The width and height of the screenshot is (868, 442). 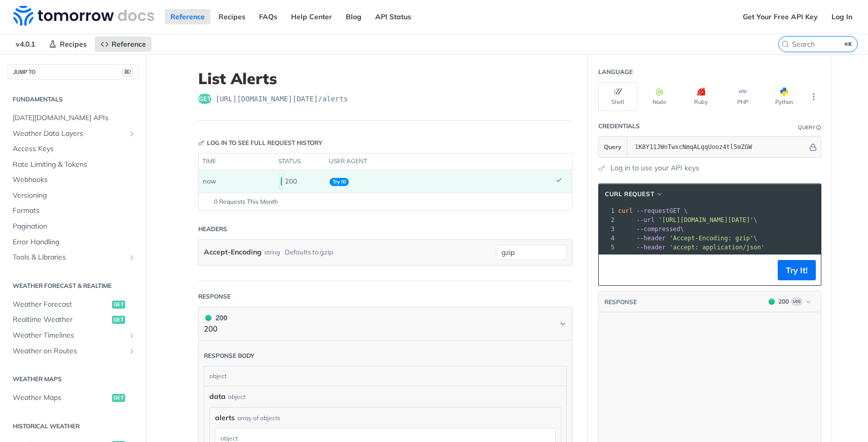 What do you see at coordinates (237, 161) in the screenshot?
I see `th: time` at bounding box center [237, 161].